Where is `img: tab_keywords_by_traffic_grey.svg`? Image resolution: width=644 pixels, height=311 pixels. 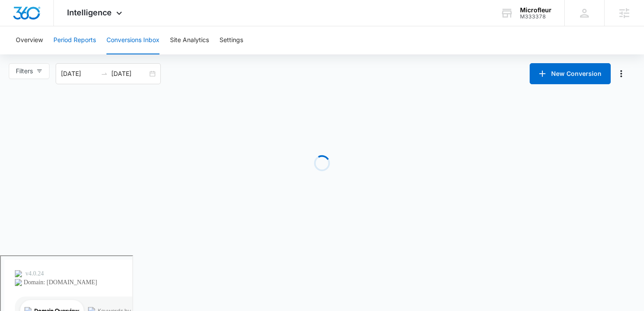
img: tab_keywords_by_traffic_grey.svg is located at coordinates (91, 55).